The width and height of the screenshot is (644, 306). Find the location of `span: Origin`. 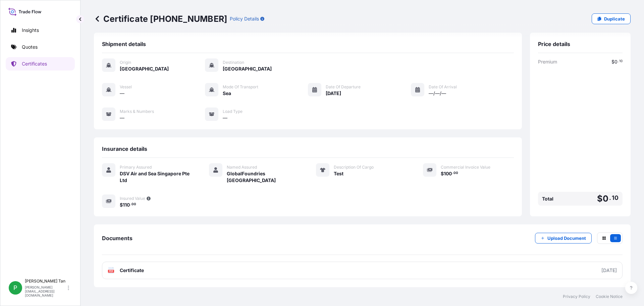

span: Origin is located at coordinates (125, 62).